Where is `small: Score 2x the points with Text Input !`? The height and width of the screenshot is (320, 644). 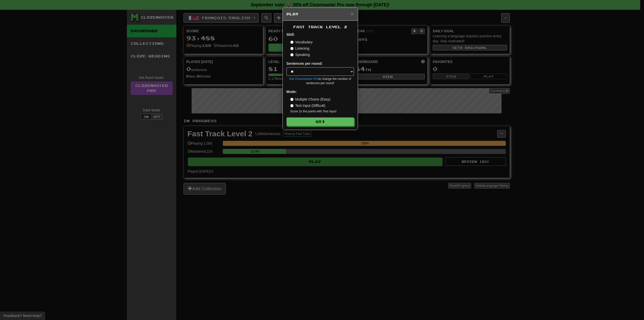
small: Score 2x the points with Text Input ! is located at coordinates (322, 111).